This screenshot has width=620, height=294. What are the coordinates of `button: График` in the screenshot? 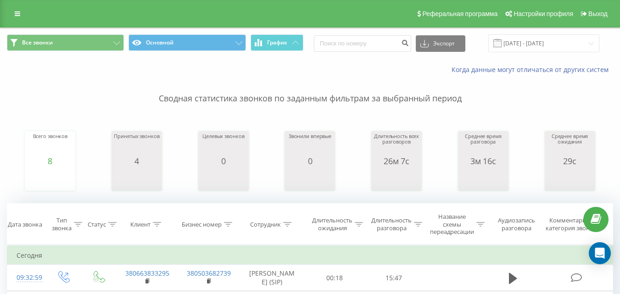 It's located at (277, 43).